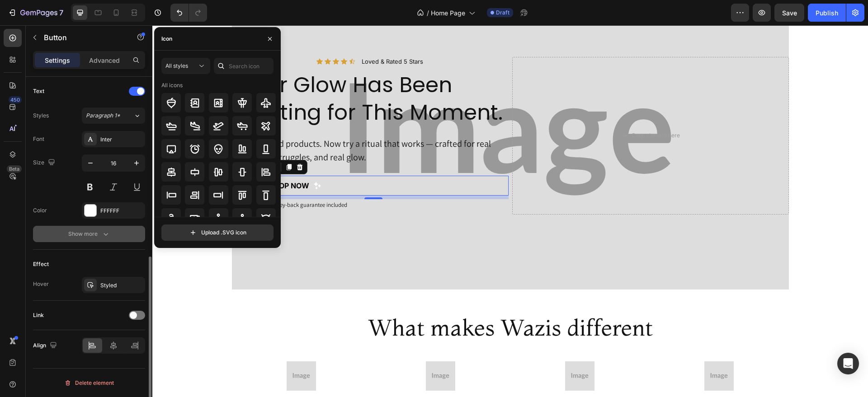  I want to click on button: <p><strong>shop now</strong></p>, so click(142, 160).